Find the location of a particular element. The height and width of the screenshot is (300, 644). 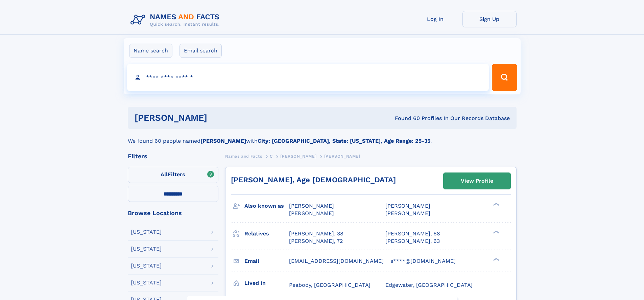

button: Search Button is located at coordinates (505, 77).